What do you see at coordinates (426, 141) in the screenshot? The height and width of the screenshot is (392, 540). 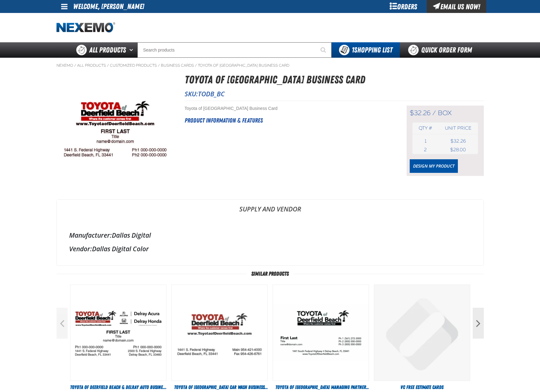 I see `span: 1` at bounding box center [426, 141].